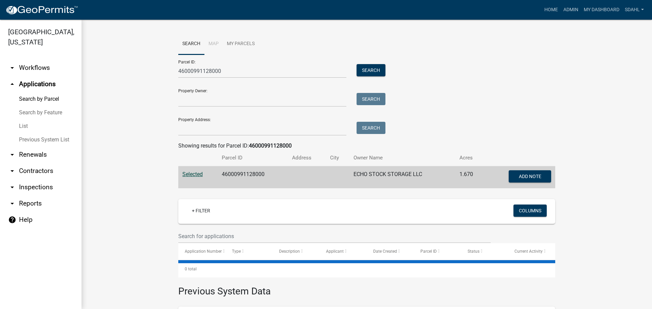 Image resolution: width=652 pixels, height=309 pixels. Describe the element at coordinates (201, 211) in the screenshot. I see `a: + Filter` at that location.